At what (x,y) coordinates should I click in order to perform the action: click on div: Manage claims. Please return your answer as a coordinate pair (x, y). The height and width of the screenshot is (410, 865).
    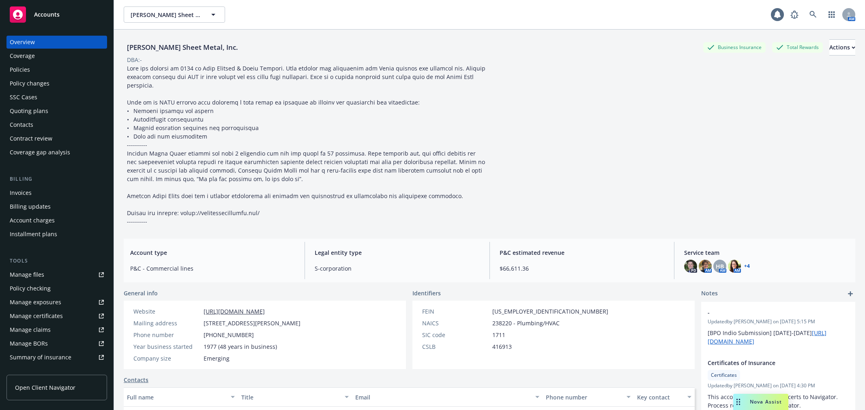
    Looking at the image, I should click on (30, 330).